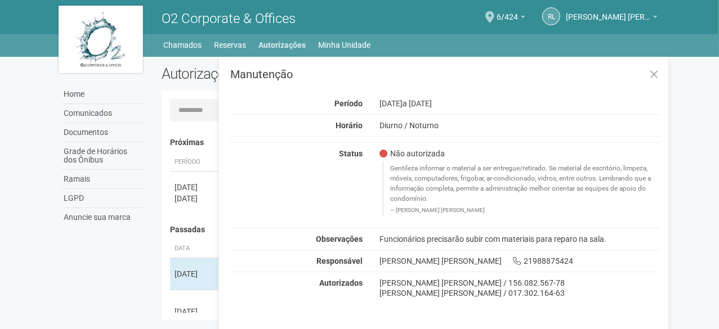 This screenshot has height=329, width=719. I want to click on strong: Autorizados, so click(340, 283).